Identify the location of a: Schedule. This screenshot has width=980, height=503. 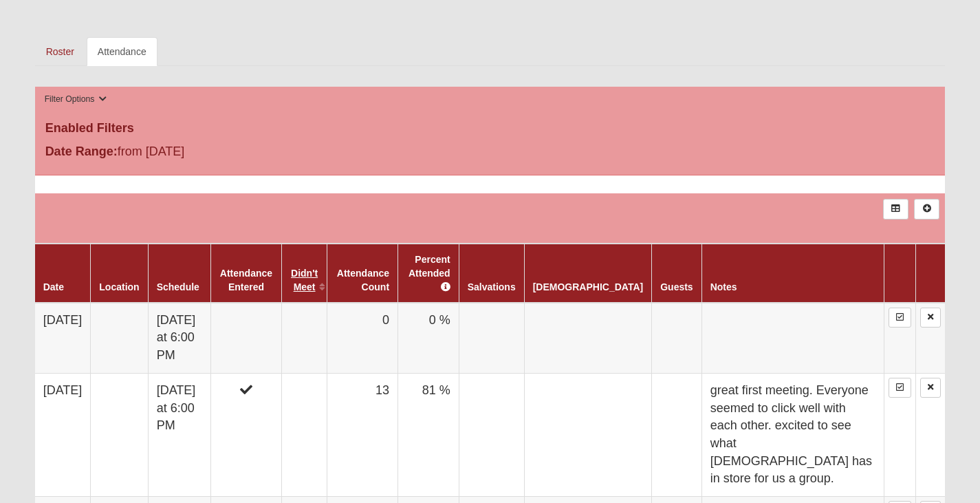
(178, 287).